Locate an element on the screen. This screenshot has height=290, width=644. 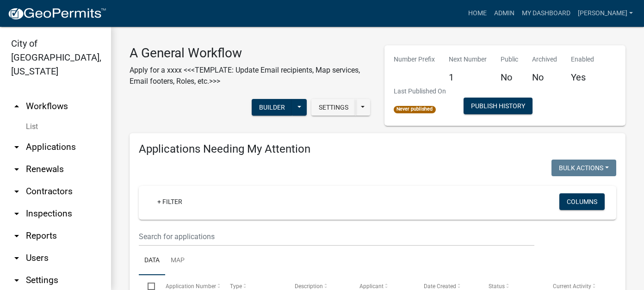
p: Archived is located at coordinates (544, 59).